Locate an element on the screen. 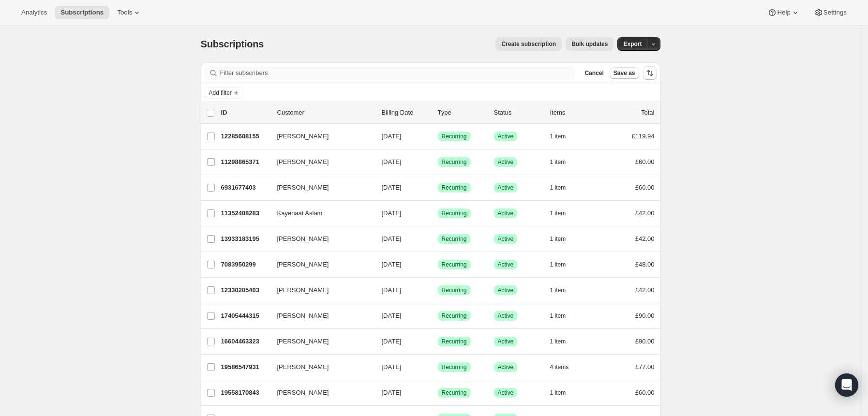 This screenshot has height=416, width=868. p: 19558170843 is located at coordinates (245, 393).